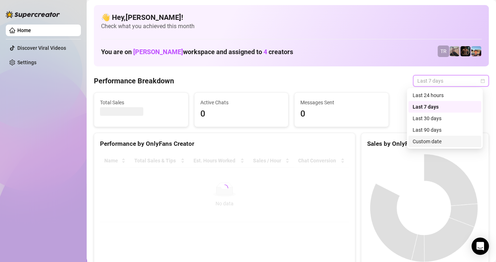  I want to click on div: Last 24 hours, so click(445, 95).